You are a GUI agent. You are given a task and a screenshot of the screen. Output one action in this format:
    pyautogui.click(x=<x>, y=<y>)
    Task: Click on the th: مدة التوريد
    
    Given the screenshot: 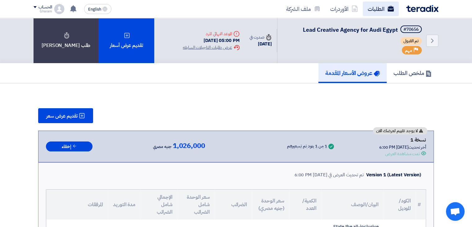 What is the action you would take?
    pyautogui.click(x=124, y=204)
    